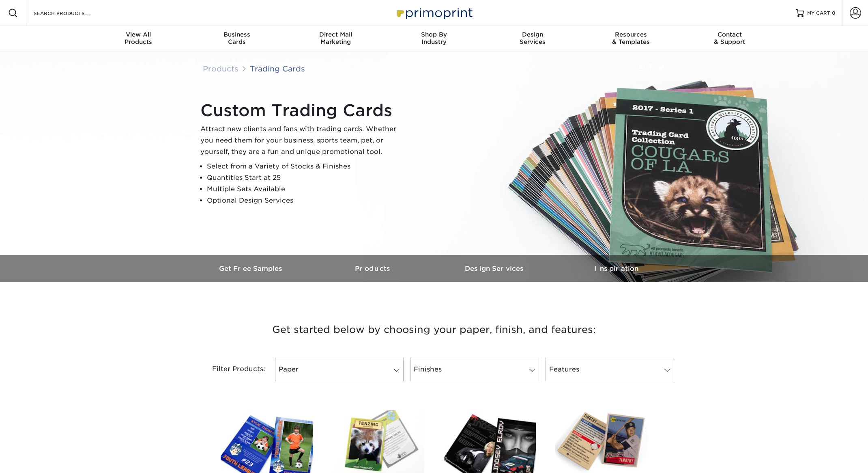 This screenshot has width=868, height=473. What do you see at coordinates (252, 268) in the screenshot?
I see `a: Get Free Samples` at bounding box center [252, 268].